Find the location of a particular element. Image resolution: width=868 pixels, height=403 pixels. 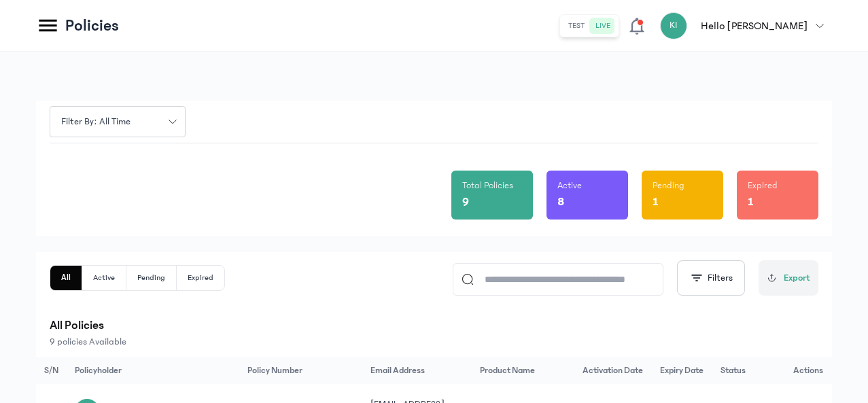

th: Email Address is located at coordinates (417, 370).